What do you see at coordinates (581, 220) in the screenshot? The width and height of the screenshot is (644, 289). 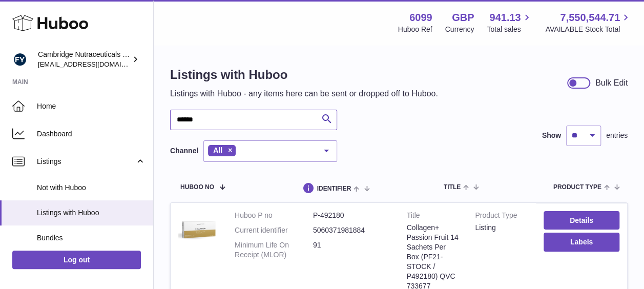 I see `a: Details` at bounding box center [581, 220].